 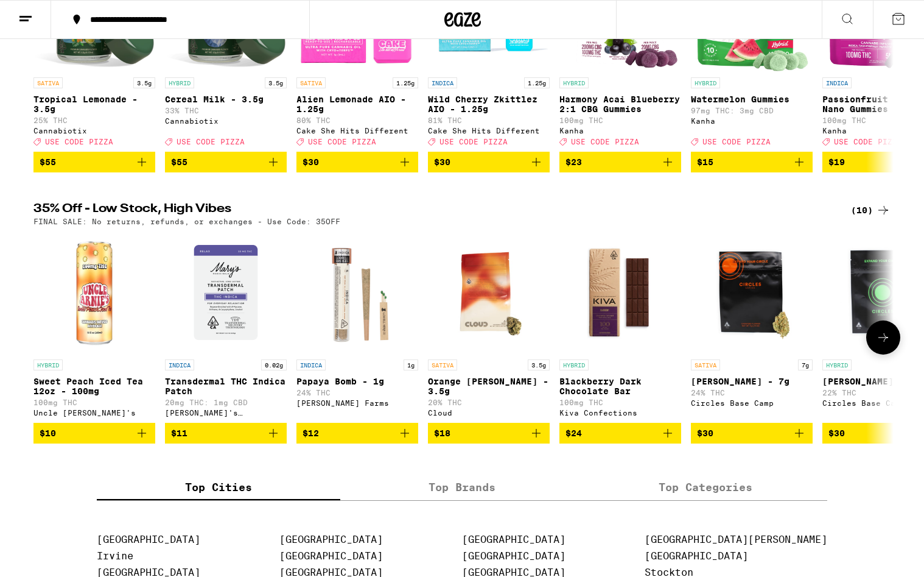 What do you see at coordinates (95, 292) in the screenshot?
I see `img: Uncle Arnie's - Sweet Peach Iced Tea 12oz - 100mg` at bounding box center [95, 292].